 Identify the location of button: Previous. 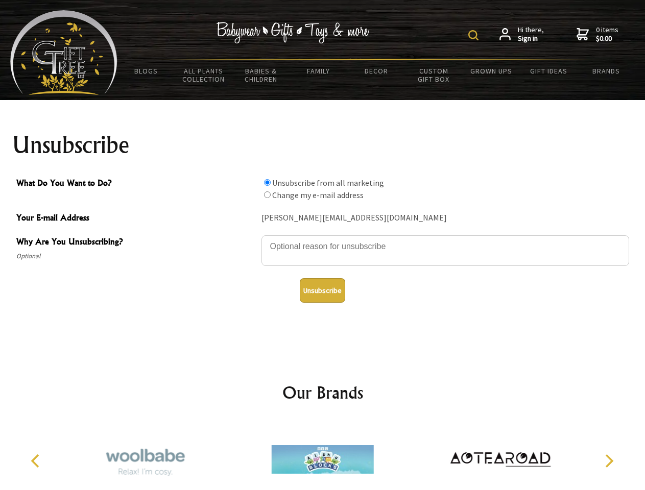
(37, 461).